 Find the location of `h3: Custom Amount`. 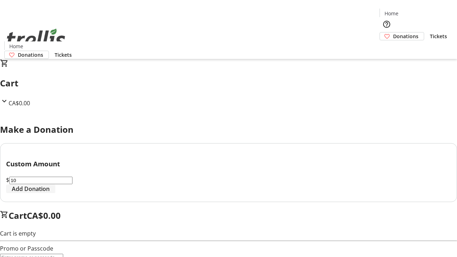

h3: Custom Amount is located at coordinates (229, 164).